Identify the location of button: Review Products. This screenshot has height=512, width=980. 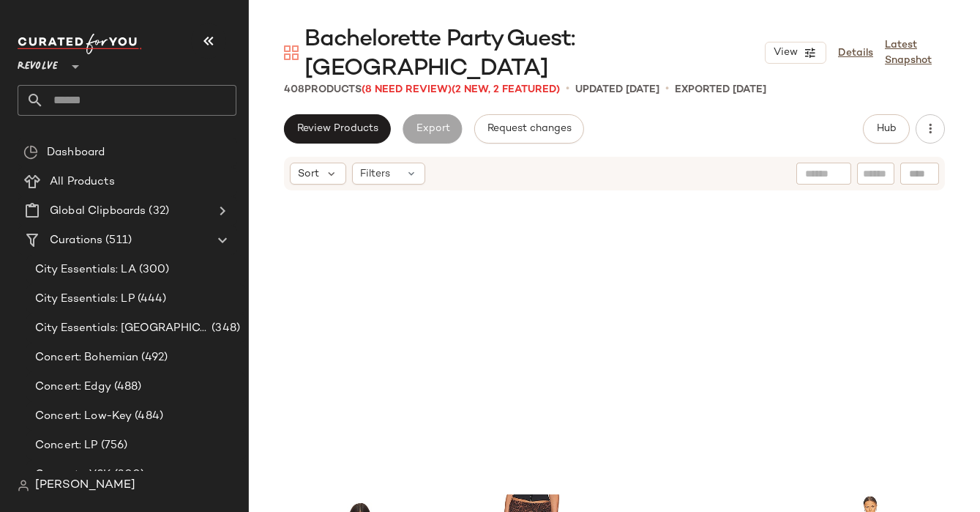
(337, 128).